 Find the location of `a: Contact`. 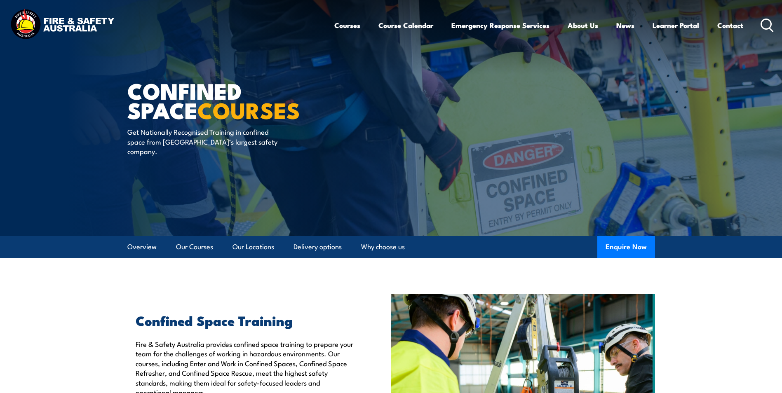

a: Contact is located at coordinates (730, 25).